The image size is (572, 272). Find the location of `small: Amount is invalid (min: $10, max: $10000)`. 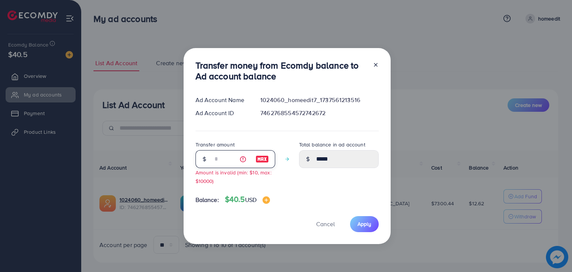

small: Amount is invalid (min: $10, max: $10000) is located at coordinates (234, 177).